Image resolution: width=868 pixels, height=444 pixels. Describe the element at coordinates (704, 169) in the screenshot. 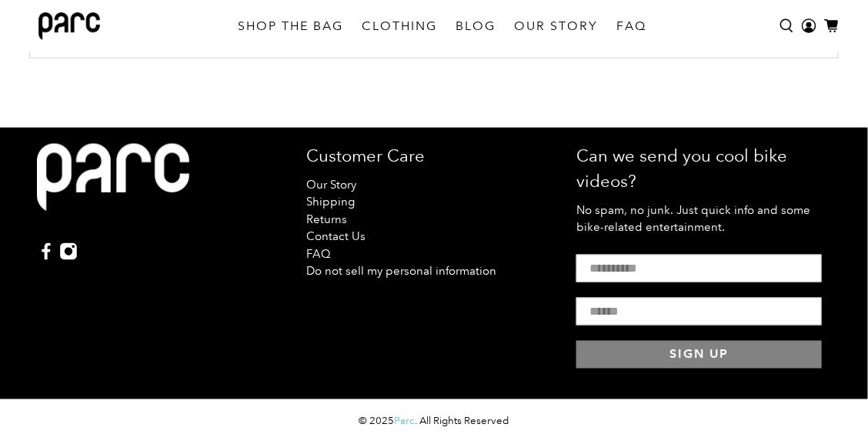

I see `p: Can we send you cool bike videos?` at that location.